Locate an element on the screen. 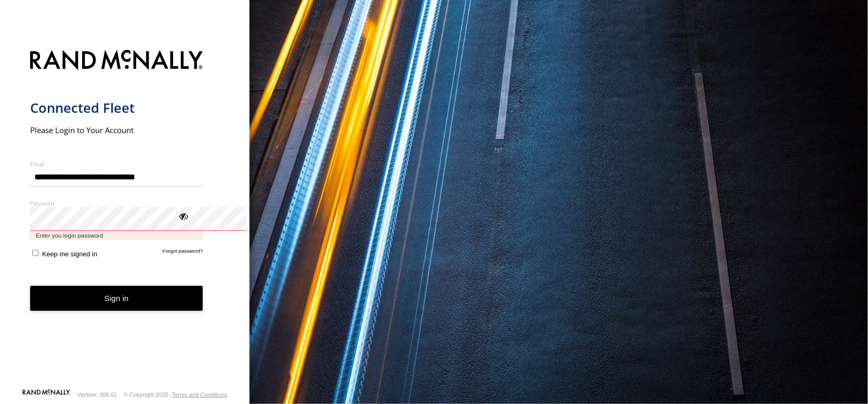 Image resolution: width=868 pixels, height=404 pixels. img: Rand McNally is located at coordinates (117, 61).